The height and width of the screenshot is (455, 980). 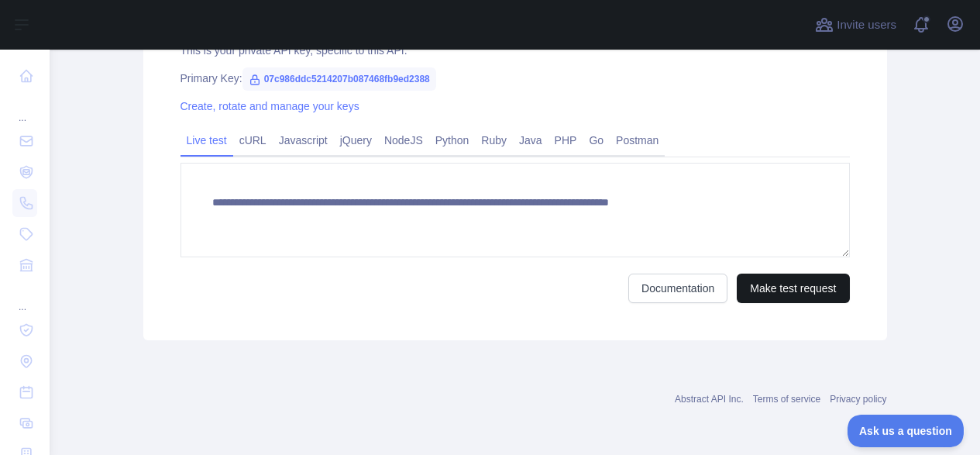 I want to click on a: Documentation, so click(x=678, y=289).